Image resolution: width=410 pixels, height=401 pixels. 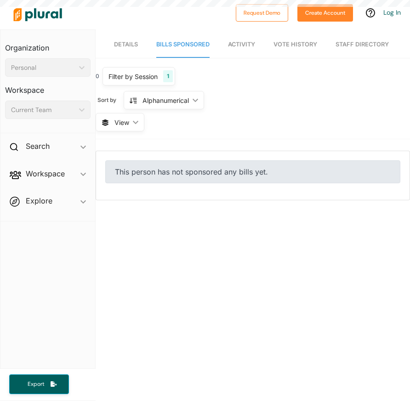 I want to click on div: Current Team, so click(x=43, y=110).